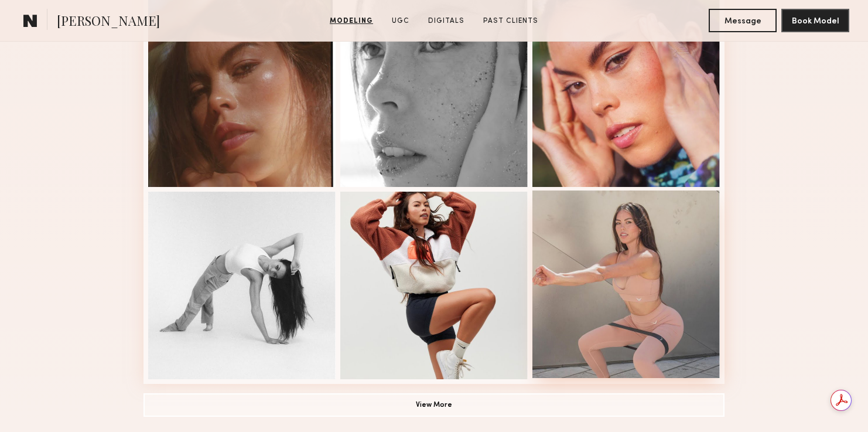  Describe the element at coordinates (816, 21) in the screenshot. I see `button: Book Model` at that location.